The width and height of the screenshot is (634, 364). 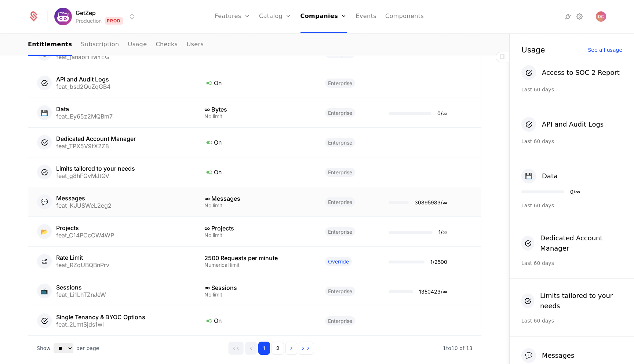 What do you see at coordinates (44, 348) in the screenshot?
I see `span: Show` at bounding box center [44, 348].